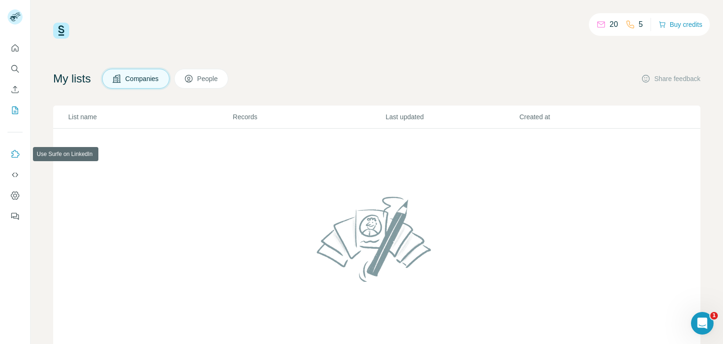 The height and width of the screenshot is (344, 723). What do you see at coordinates (681, 24) in the screenshot?
I see `button: Buy credits` at bounding box center [681, 24].